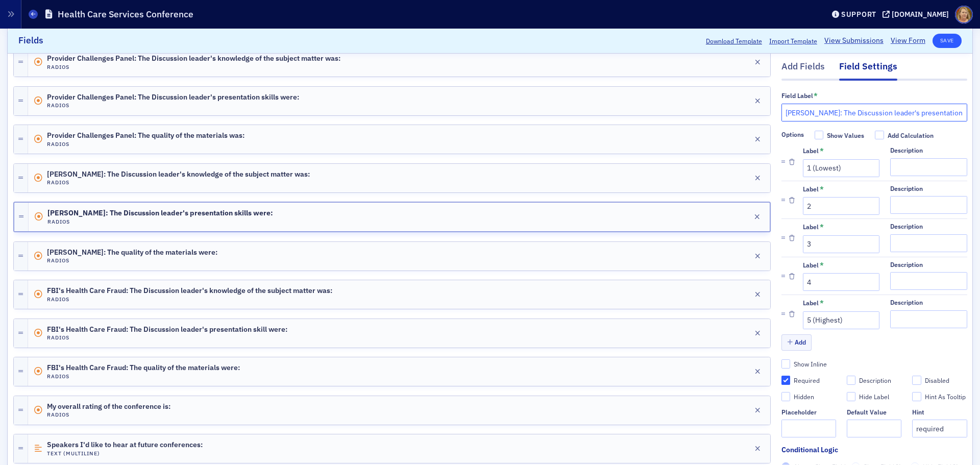 The height and width of the screenshot is (465, 980). Describe the element at coordinates (173, 97) in the screenshot. I see `span: Provider Challenges Panel: The Discussion leader's presentation skills were:` at that location.